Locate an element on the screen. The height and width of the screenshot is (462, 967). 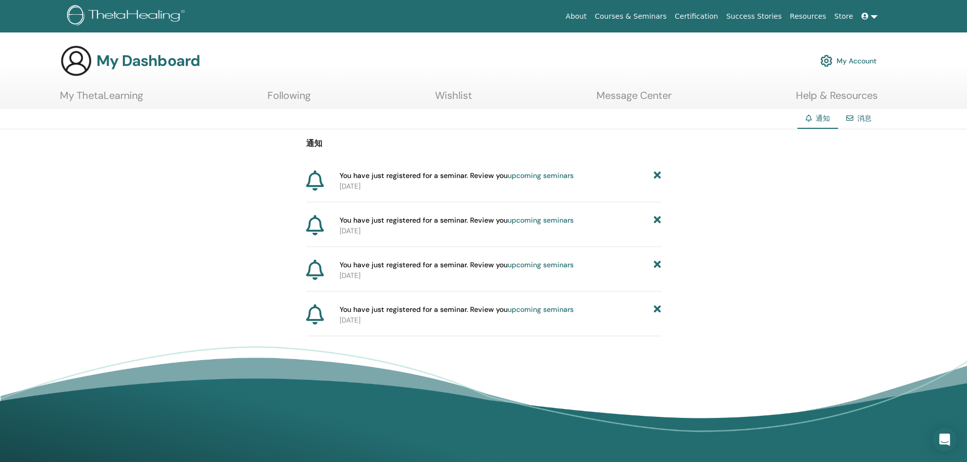
a: Success Stories is located at coordinates (754, 16).